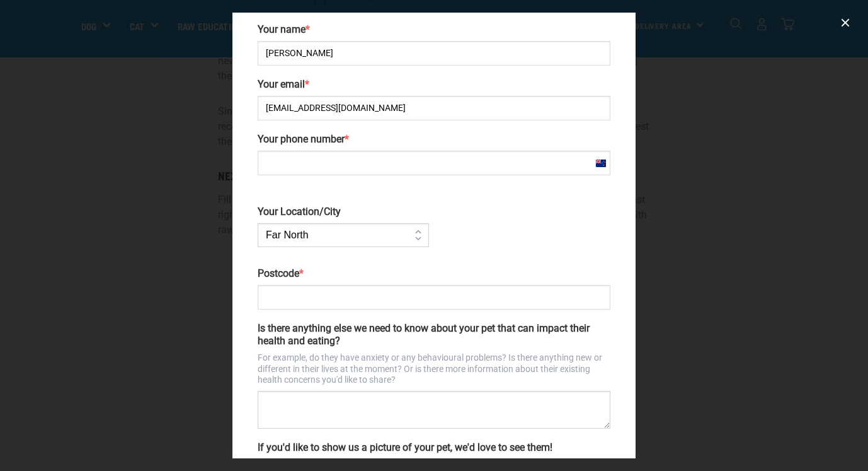 Image resolution: width=868 pixels, height=471 pixels. What do you see at coordinates (846, 22) in the screenshot?
I see `button: close` at bounding box center [846, 22].